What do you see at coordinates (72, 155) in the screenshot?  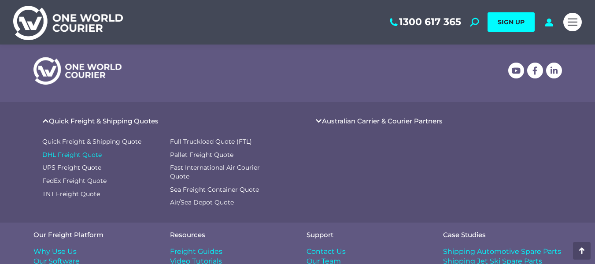 I see `span: DHL Freight Quote` at bounding box center [72, 155].